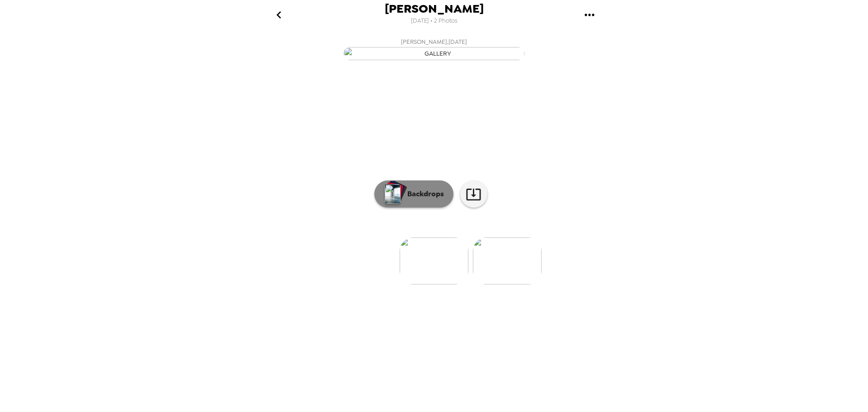  What do you see at coordinates (414, 194) in the screenshot?
I see `button: Backdrops` at bounding box center [414, 194].